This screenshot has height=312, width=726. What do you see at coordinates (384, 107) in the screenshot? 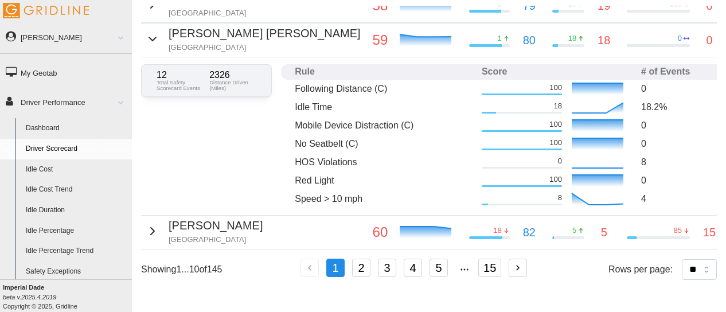
I see `p: Idle Time` at bounding box center [384, 107].